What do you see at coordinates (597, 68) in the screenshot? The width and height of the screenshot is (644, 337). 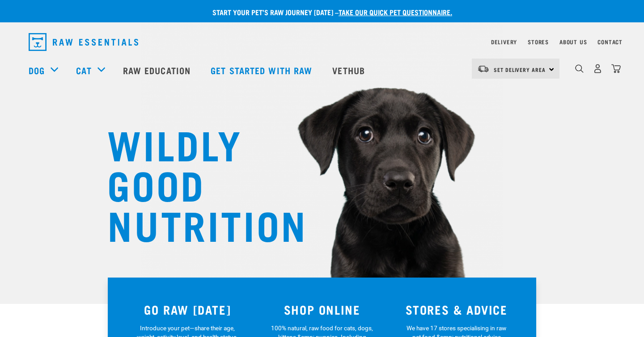 I see `img: user.png` at bounding box center [597, 68].